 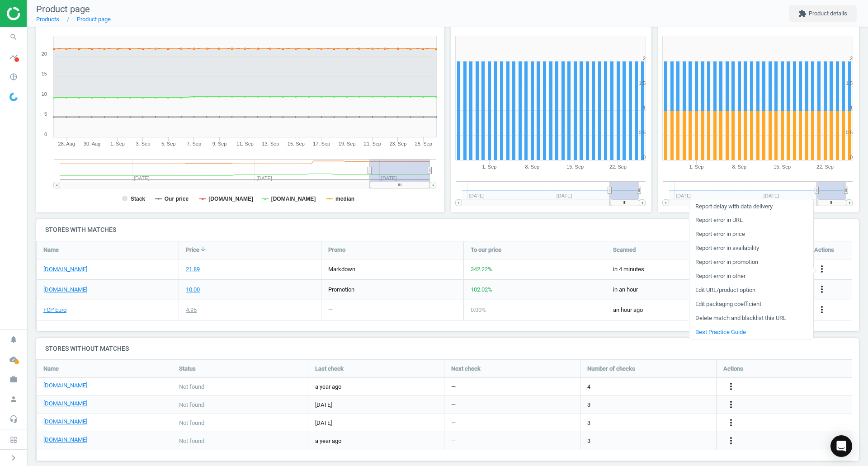 I want to click on h4: Stores without matches, so click(x=447, y=348).